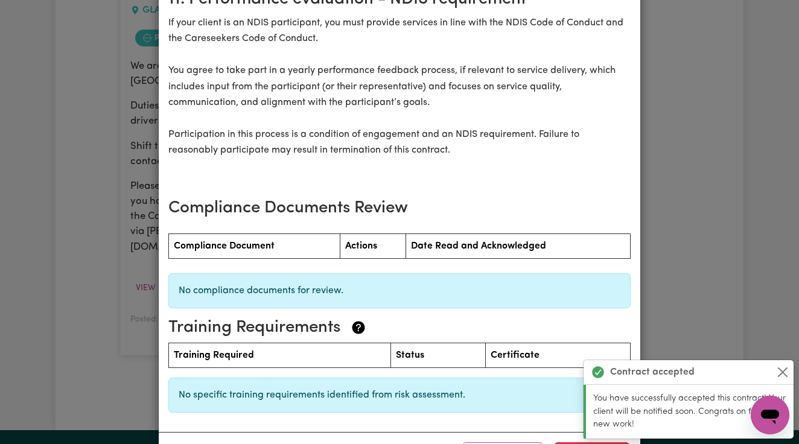 Image resolution: width=799 pixels, height=444 pixels. What do you see at coordinates (395, 328) in the screenshot?
I see `h3: Training Requirements` at bounding box center [395, 328].